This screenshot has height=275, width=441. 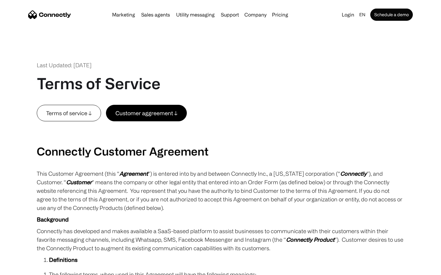 I want to click on strong: Definitions, so click(x=63, y=260).